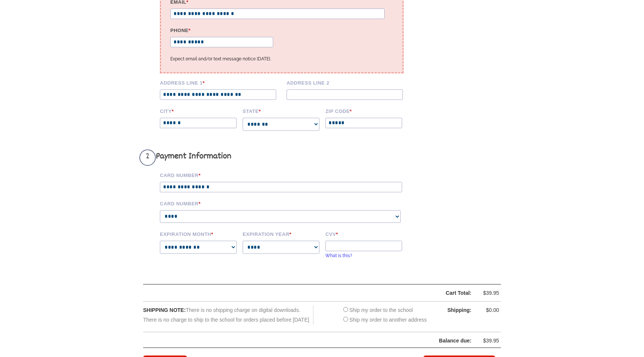 The height and width of the screenshot is (357, 644). I want to click on h3: Payment Information, so click(276, 158).